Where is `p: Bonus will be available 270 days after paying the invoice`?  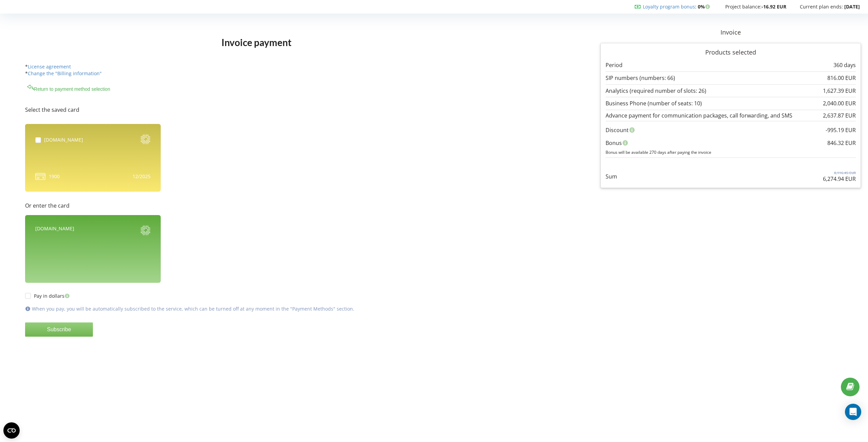 p: Bonus will be available 270 days after paying the invoice is located at coordinates (731, 152).